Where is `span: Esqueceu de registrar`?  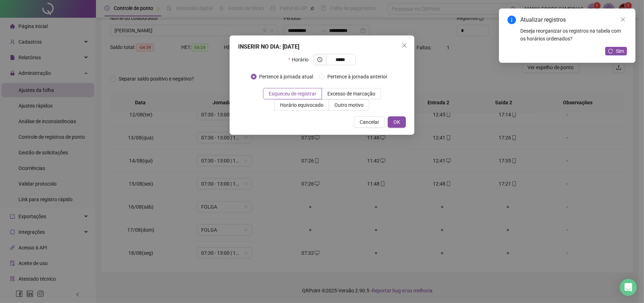
span: Esqueceu de registrar is located at coordinates (293, 94).